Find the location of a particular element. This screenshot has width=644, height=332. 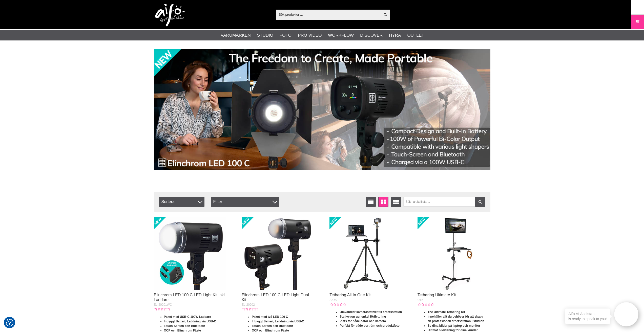

img: Elinchrom LED 100 C LED Light Kit inkl Laddare is located at coordinates (190, 253).